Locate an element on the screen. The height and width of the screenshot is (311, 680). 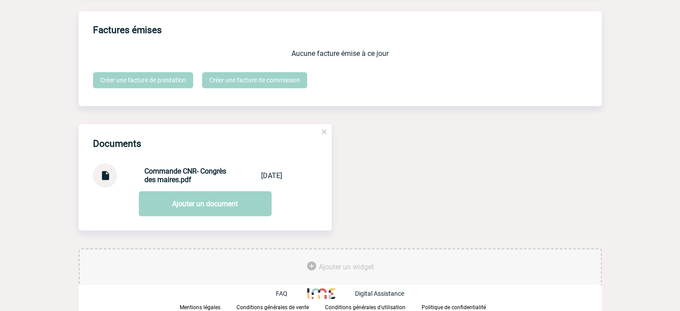
div: Ajouter des outils d'aide à la gestion de votre événement is located at coordinates (340, 267).